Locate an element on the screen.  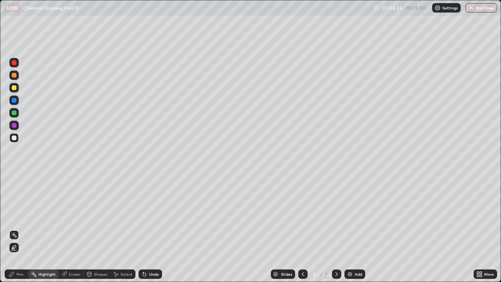
div: 6 is located at coordinates (315, 274).